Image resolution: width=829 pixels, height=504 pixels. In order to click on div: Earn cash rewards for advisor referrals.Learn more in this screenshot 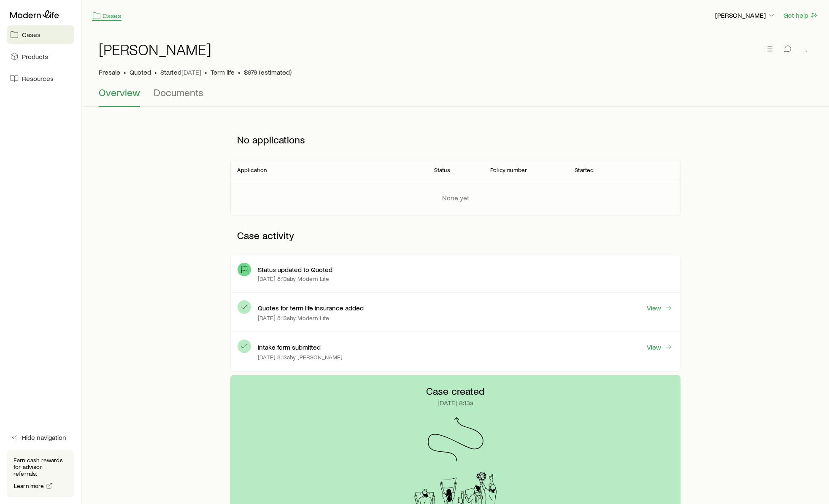, I will do `click(40, 474)`.